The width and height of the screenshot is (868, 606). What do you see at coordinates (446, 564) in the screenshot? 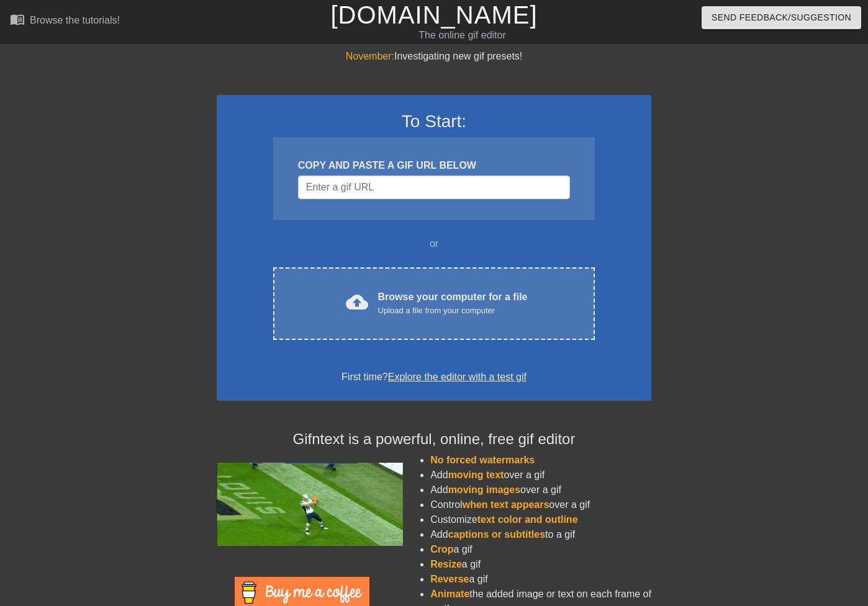
I see `span: Resize` at bounding box center [446, 564].